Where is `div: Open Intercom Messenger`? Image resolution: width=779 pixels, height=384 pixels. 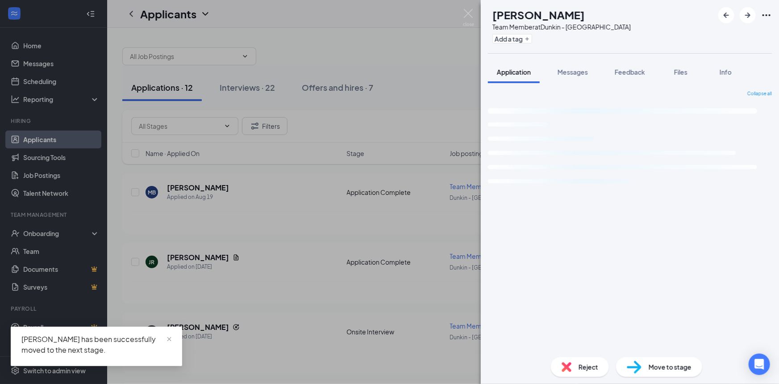 div: Open Intercom Messenger is located at coordinates (760, 364).